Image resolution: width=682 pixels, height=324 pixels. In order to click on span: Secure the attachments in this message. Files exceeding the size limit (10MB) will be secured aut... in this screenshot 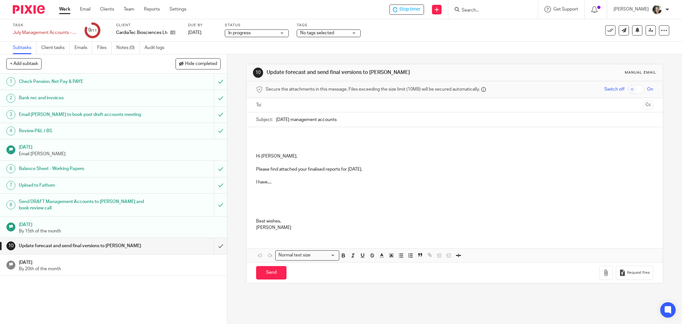, I will do `click(372, 89)`.